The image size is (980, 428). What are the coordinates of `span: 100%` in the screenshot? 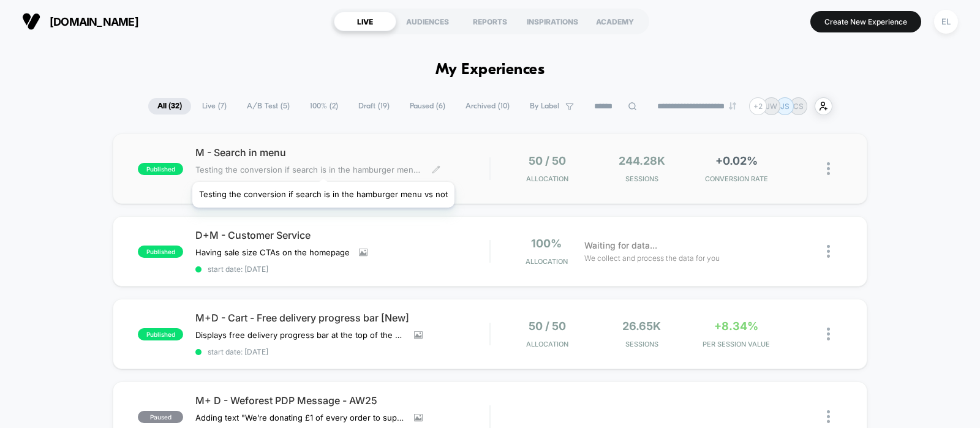 It's located at (546, 243).